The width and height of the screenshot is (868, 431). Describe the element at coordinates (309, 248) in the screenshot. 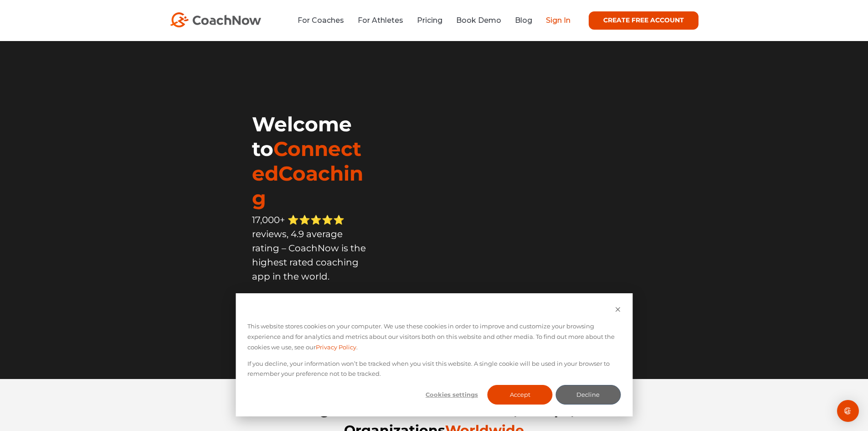

I see `span: 17,000+ ⭐️⭐️⭐️⭐️⭐️ reviews, 4.9 average rating – CoachNow is the highest rated coaching app in th...` at that location.